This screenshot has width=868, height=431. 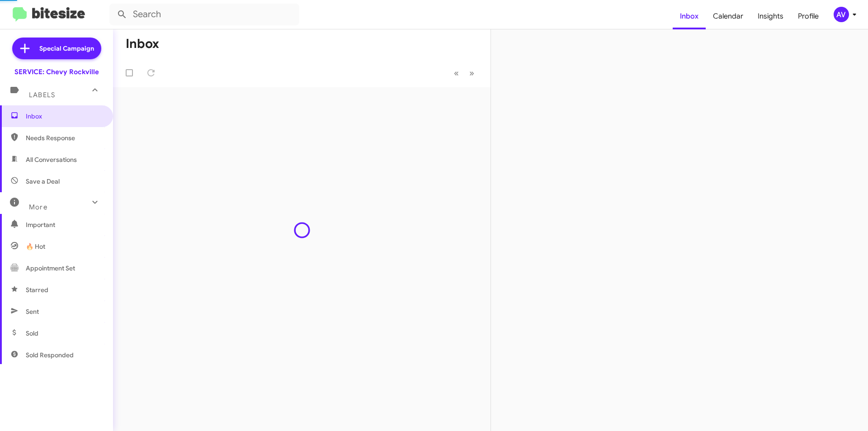 I want to click on span: All Conversations, so click(x=51, y=160).